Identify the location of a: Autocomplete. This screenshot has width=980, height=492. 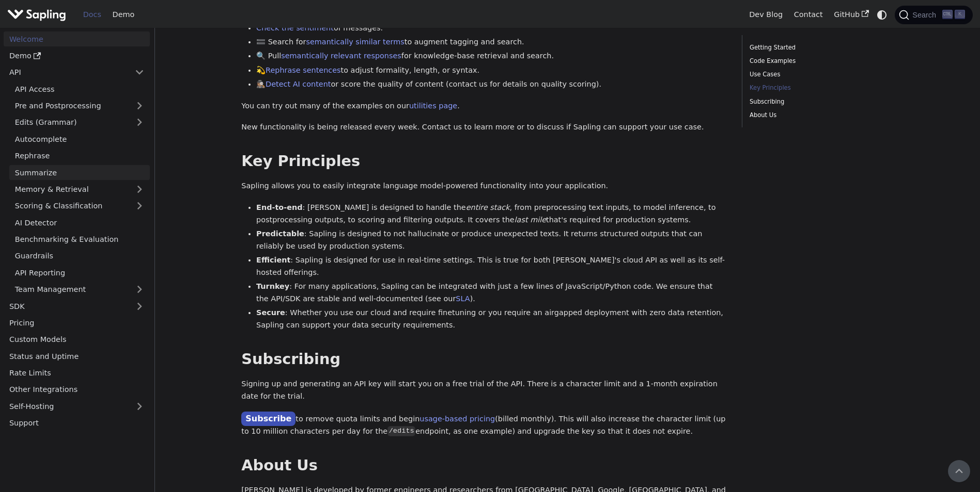
(80, 139).